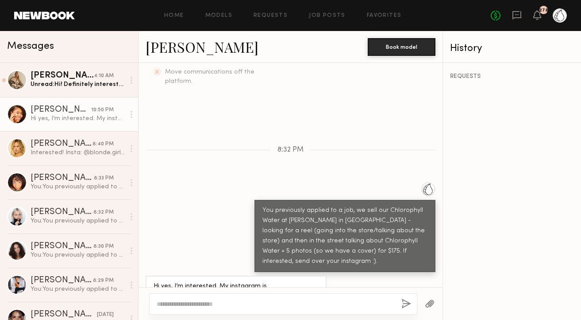  What do you see at coordinates (104, 212) in the screenshot?
I see `div: 8:32 PM` at bounding box center [104, 212].